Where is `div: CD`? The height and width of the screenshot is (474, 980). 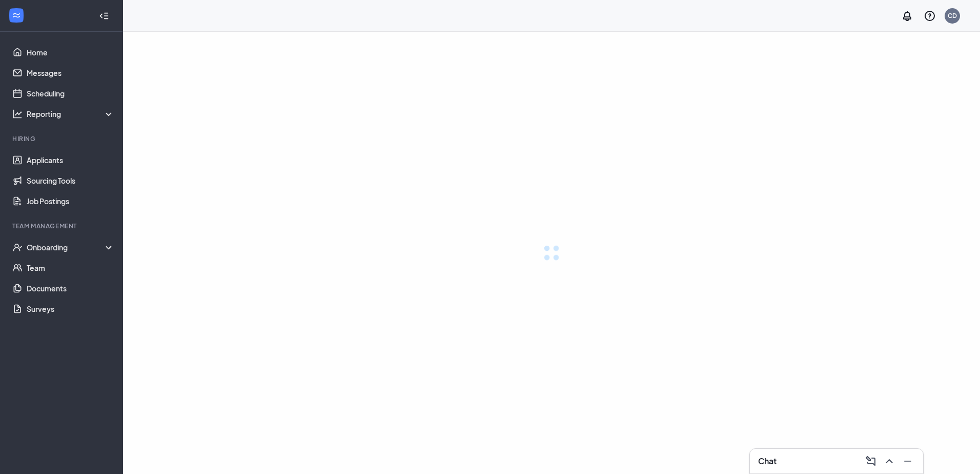
div: CD is located at coordinates (952, 16).